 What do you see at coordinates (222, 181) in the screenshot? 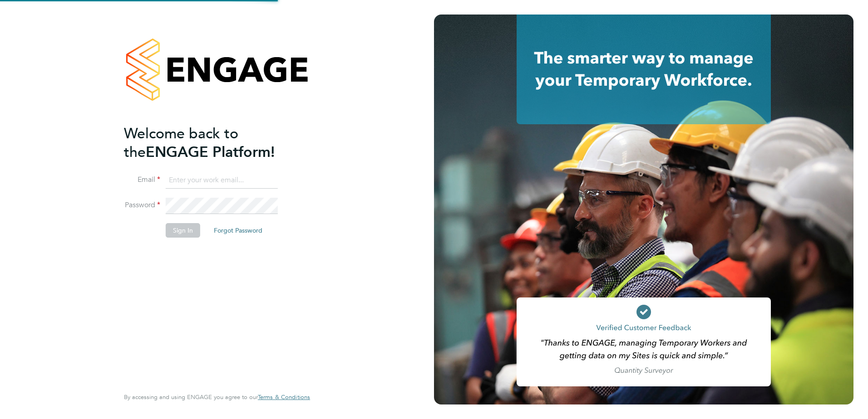
I see `input: Enter your work email...` at bounding box center [222, 181].